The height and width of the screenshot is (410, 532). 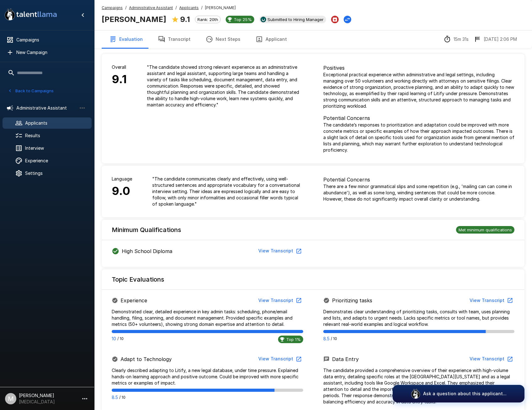 What do you see at coordinates (223, 39) in the screenshot?
I see `button: Next Steps` at bounding box center [223, 39].